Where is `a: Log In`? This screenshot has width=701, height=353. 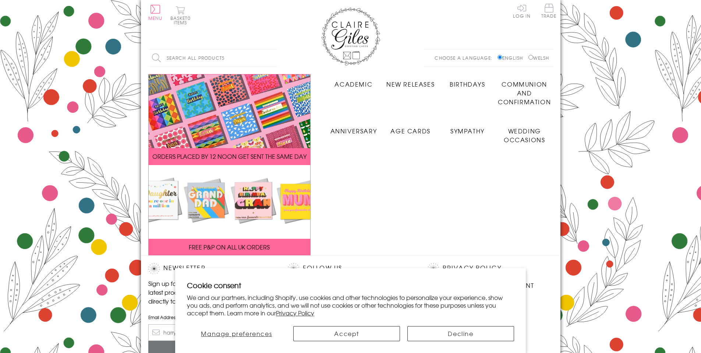
a: Log In is located at coordinates (522, 11).